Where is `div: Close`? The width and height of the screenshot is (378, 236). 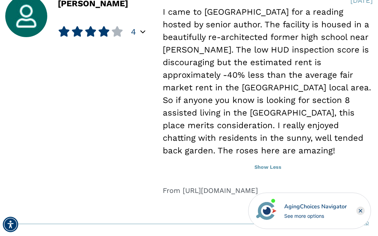 div: Close is located at coordinates (361, 211).